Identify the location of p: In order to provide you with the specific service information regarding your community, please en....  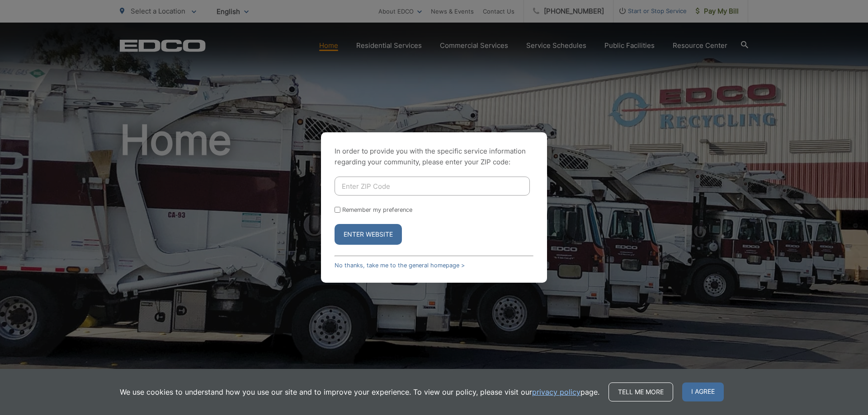
(434, 157).